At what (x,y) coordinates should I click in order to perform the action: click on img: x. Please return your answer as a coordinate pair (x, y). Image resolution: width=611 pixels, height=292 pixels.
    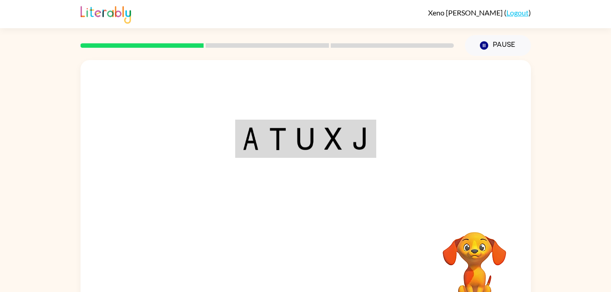
    Looking at the image, I should click on (333, 139).